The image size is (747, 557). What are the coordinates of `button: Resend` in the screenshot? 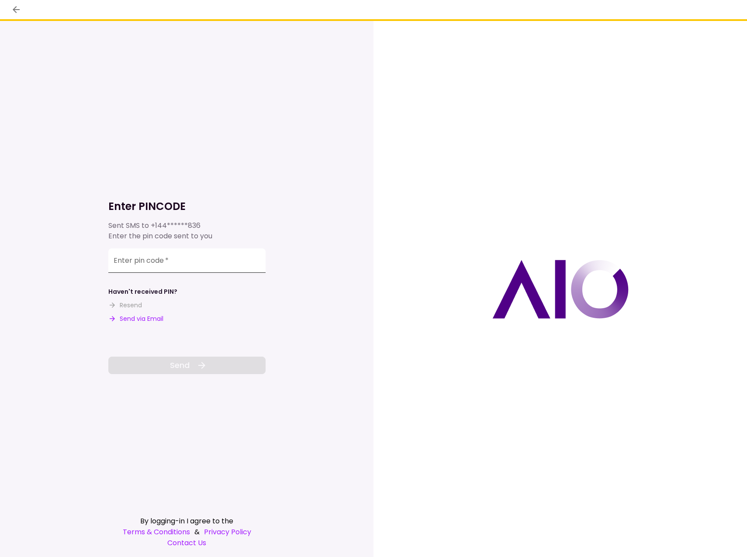 It's located at (125, 305).